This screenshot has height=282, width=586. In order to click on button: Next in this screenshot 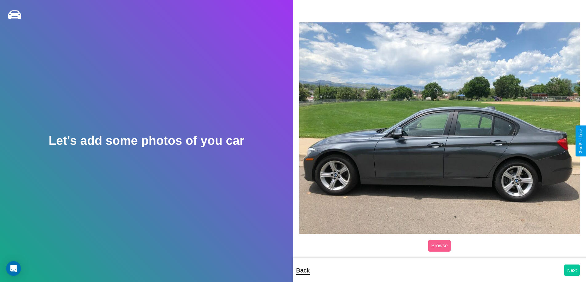, I will do `click(571, 270)`.